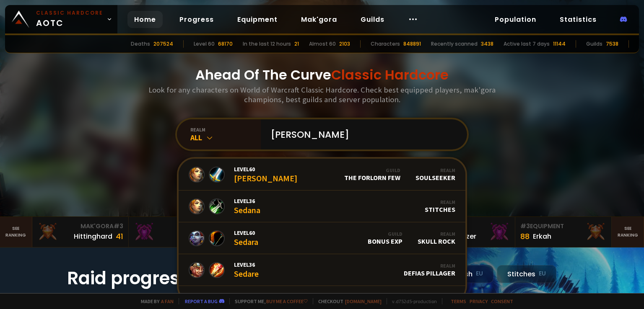 This screenshot has height=309, width=644. What do you see at coordinates (155, 301) in the screenshot?
I see `span: Made by` at bounding box center [155, 301].